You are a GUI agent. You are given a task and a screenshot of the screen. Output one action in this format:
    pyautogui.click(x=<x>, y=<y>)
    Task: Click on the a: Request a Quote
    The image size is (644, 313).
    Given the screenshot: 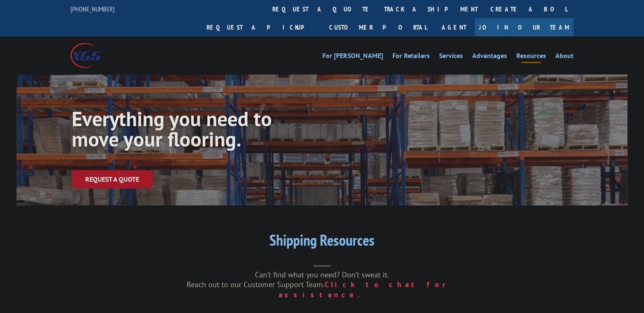 What is the action you would take?
    pyautogui.click(x=112, y=180)
    